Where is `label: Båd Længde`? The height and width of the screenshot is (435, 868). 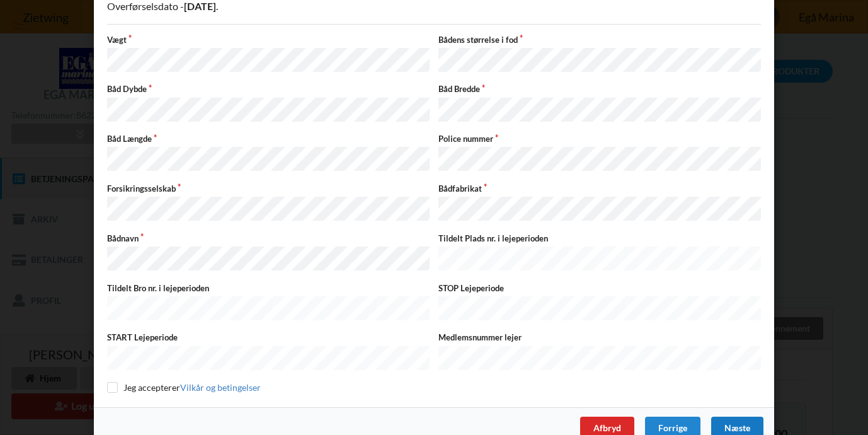
label: Båd Længde is located at coordinates (268, 139).